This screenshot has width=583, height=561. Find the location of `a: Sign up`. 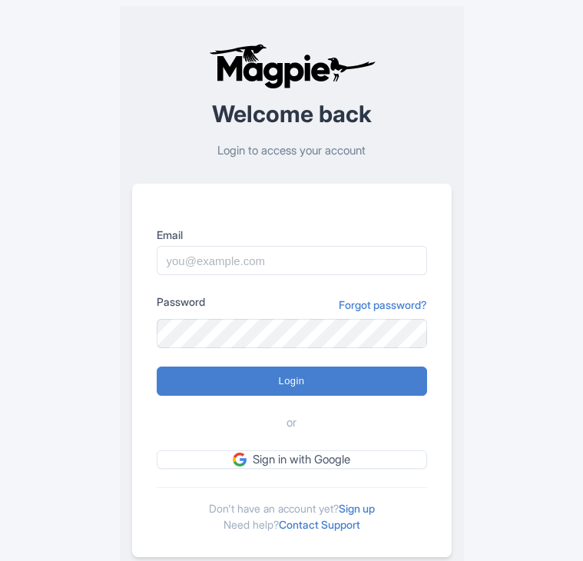

a: Sign up is located at coordinates (357, 508).